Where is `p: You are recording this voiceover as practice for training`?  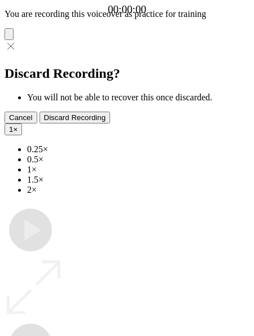 p: You are recording this voiceover as practice for training is located at coordinates (127, 14).